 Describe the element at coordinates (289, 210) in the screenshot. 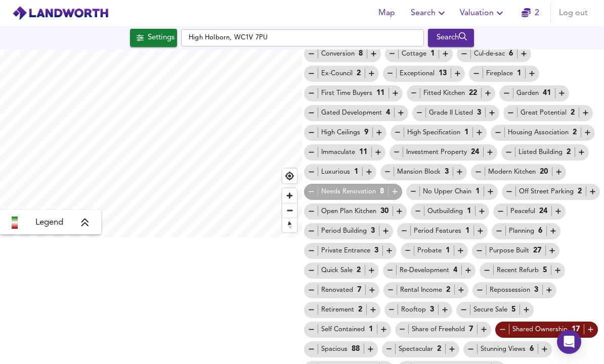

I see `button: Zoom out` at that location.